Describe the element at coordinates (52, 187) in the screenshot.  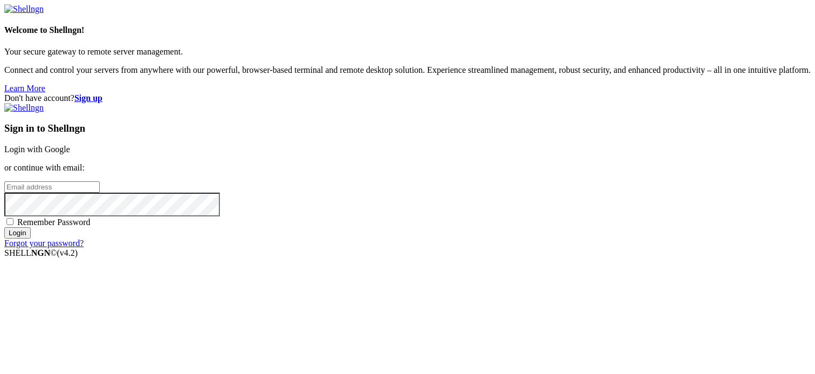
I see `input: Email address` at that location.